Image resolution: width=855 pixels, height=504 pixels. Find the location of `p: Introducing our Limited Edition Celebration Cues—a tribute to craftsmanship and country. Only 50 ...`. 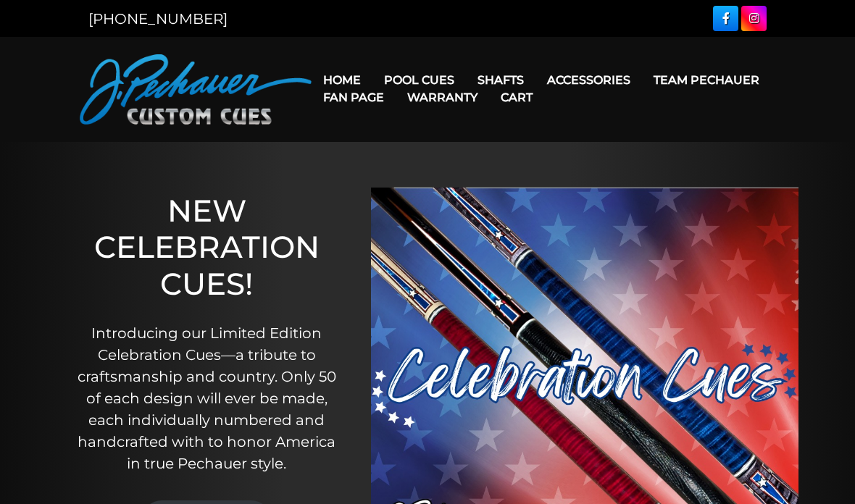

p: Introducing our Limited Edition Celebration Cues—a tribute to craftsmanship and country. Only 50 ... is located at coordinates (206, 398).